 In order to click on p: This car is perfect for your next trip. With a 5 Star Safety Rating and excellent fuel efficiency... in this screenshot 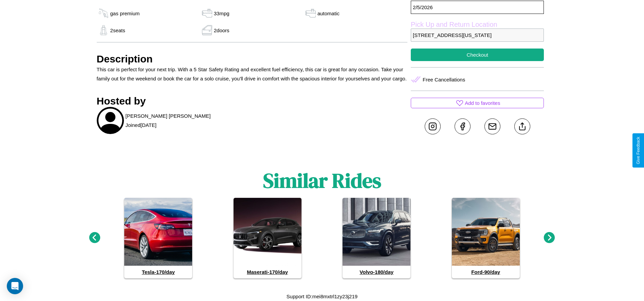, I will do `click(252, 74)`.